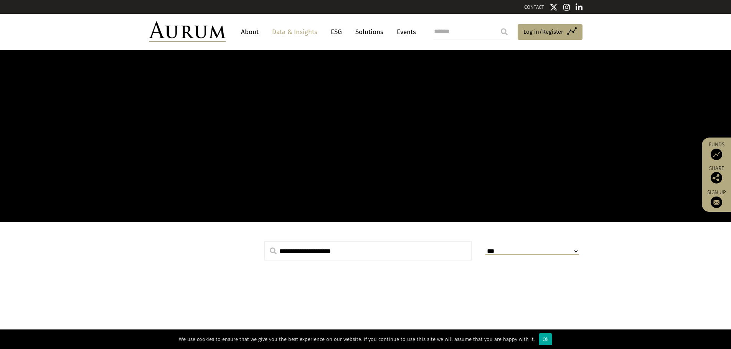 The width and height of the screenshot is (731, 349). What do you see at coordinates (550, 32) in the screenshot?
I see `a: Log in/Register` at bounding box center [550, 32].